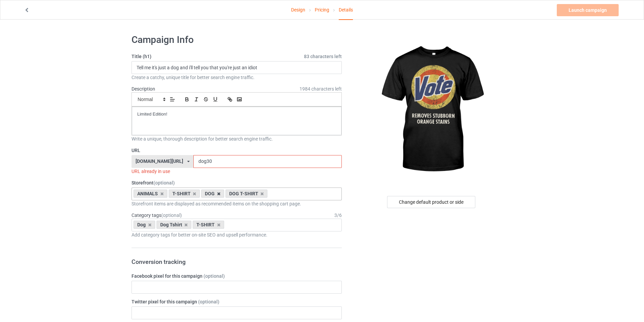 Image resolution: width=644 pixels, height=322 pixels. I want to click on div: Details, so click(346, 10).